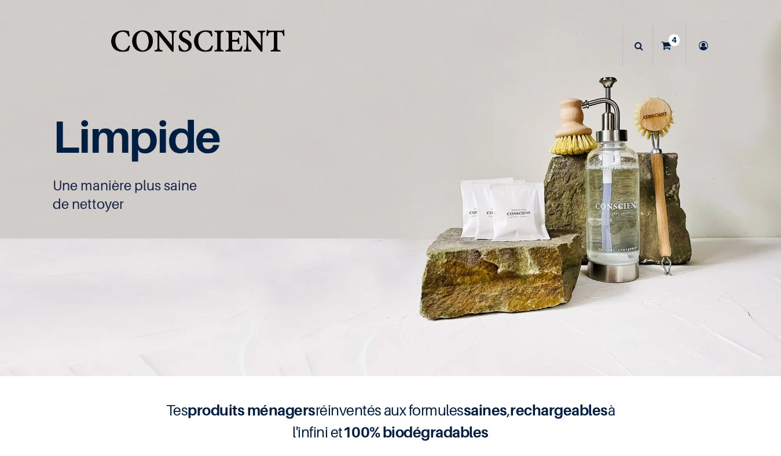 Image resolution: width=781 pixels, height=456 pixels. I want to click on b: saines, so click(485, 410).